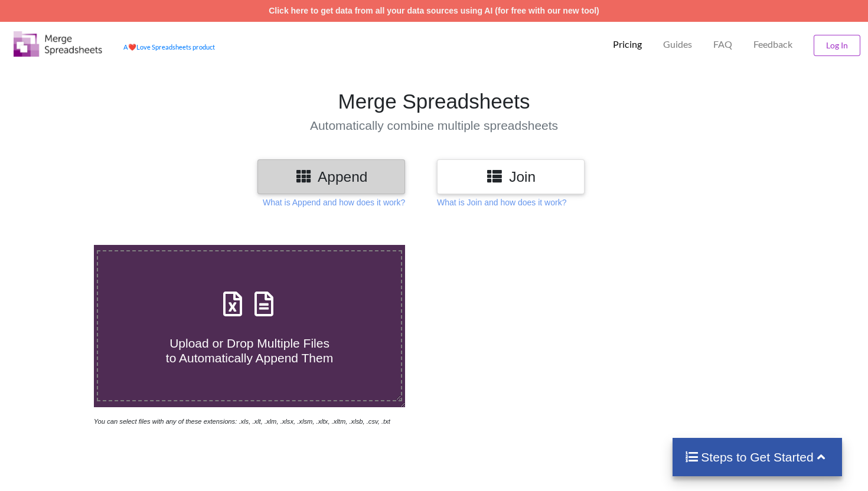 The image size is (868, 491). I want to click on h3: Join, so click(511, 176).